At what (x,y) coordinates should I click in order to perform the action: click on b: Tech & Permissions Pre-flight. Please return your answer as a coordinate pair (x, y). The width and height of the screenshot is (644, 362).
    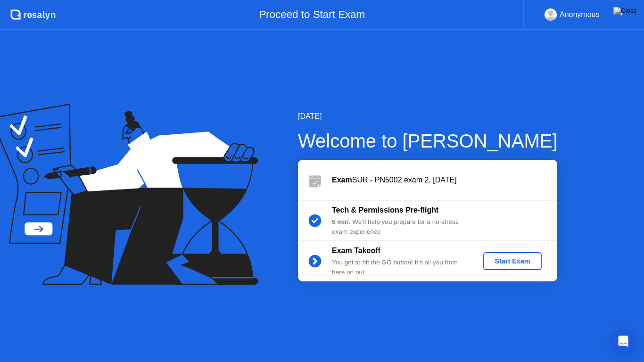
    Looking at the image, I should click on (385, 210).